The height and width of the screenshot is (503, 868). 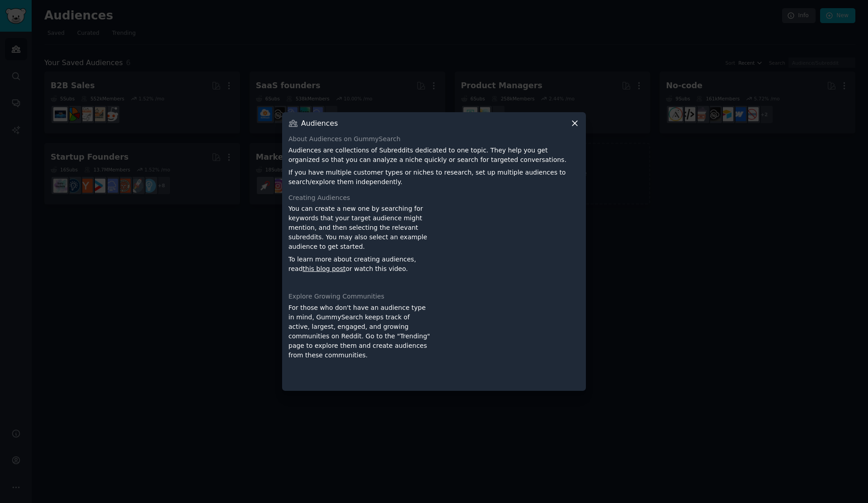 What do you see at coordinates (319, 123) in the screenshot?
I see `h3: Audiences` at bounding box center [319, 123].